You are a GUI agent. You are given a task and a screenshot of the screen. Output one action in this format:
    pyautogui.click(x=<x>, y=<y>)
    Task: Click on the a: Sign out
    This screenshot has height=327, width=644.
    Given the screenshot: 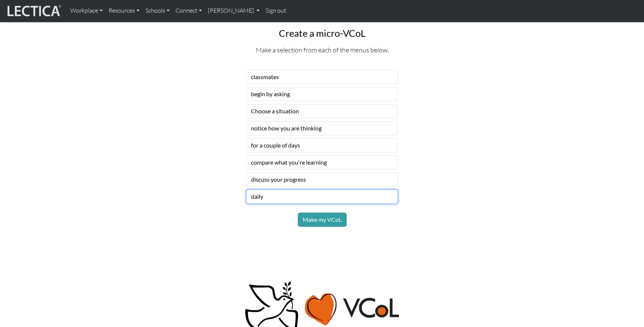 What is the action you would take?
    pyautogui.click(x=275, y=11)
    